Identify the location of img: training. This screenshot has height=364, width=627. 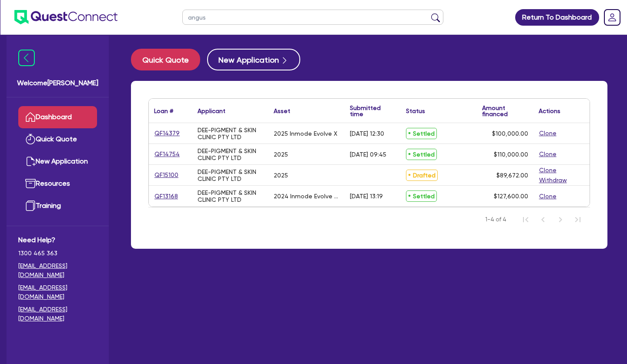
(30, 206).